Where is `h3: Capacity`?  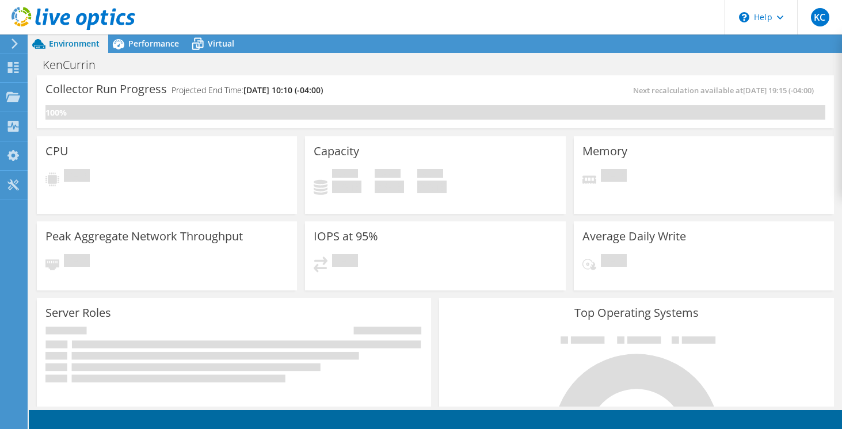 h3: Capacity is located at coordinates (336, 151).